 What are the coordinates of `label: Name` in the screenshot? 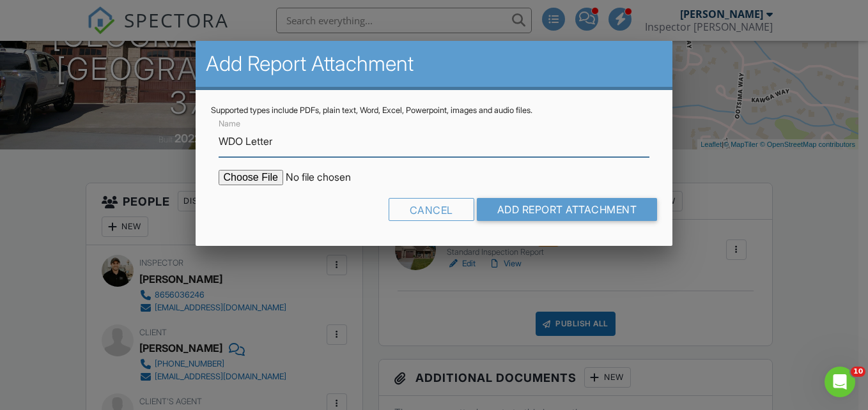 It's located at (230, 124).